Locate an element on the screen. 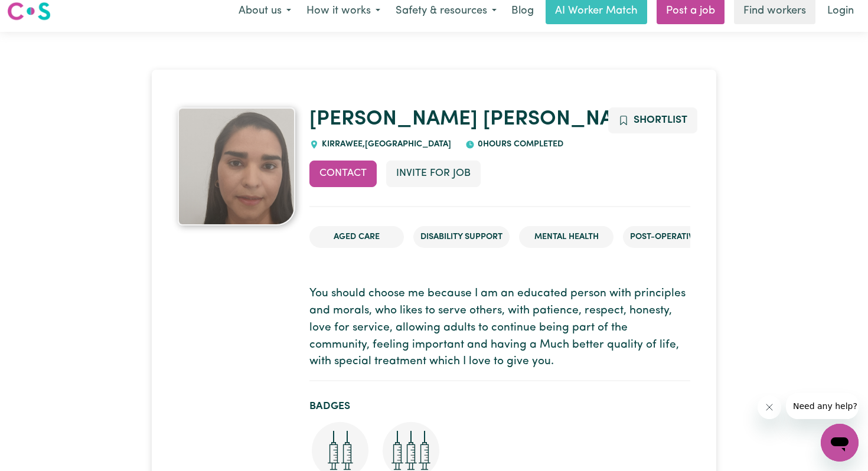 The image size is (868, 471). span: 0 hours completed is located at coordinates (519, 144).